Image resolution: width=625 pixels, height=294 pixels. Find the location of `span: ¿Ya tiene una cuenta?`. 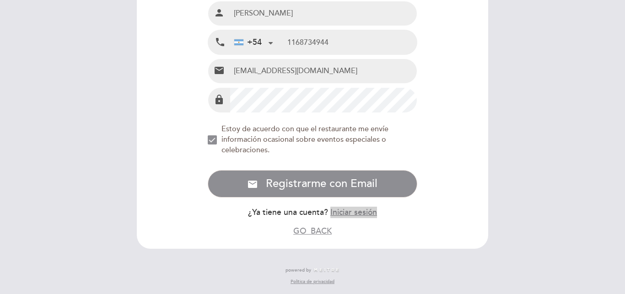

span: ¿Ya tiene una cuenta? is located at coordinates (288, 212).